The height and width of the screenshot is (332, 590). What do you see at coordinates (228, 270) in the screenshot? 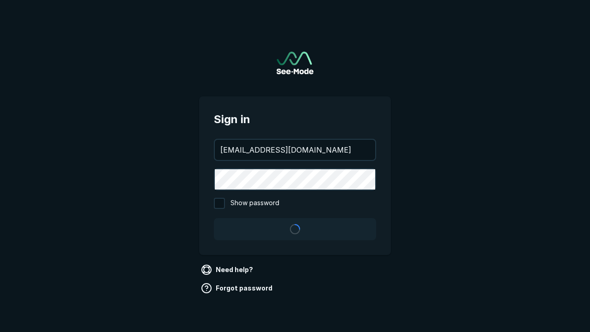
I see `a: Need help?` at bounding box center [228, 270].